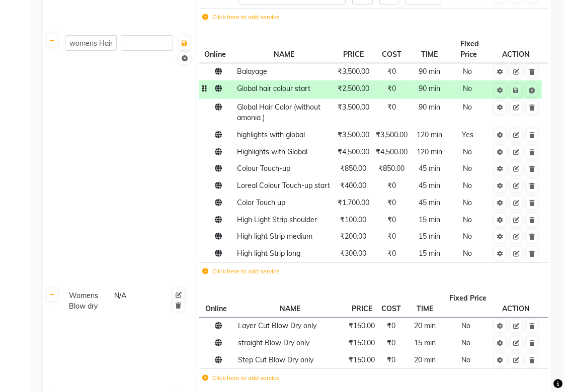 The width and height of the screenshot is (564, 392). What do you see at coordinates (276, 360) in the screenshot?
I see `span: Step Cut Blow Dry only` at bounding box center [276, 360].